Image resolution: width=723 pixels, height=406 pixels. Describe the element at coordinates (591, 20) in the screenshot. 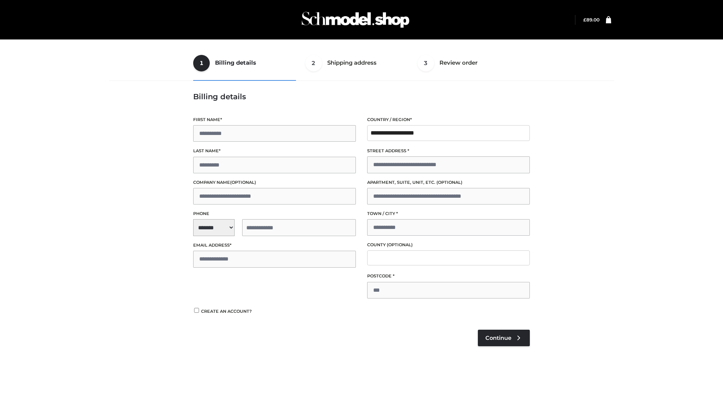

I see `a: £89.00` at that location.